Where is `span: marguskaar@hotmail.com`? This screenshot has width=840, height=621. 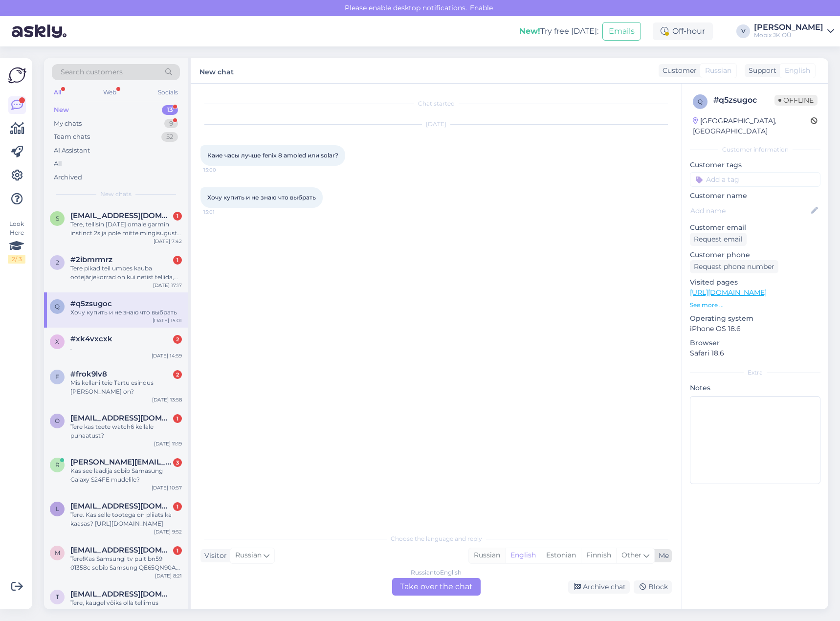 span: marguskaar@hotmail.com is located at coordinates (121, 550).